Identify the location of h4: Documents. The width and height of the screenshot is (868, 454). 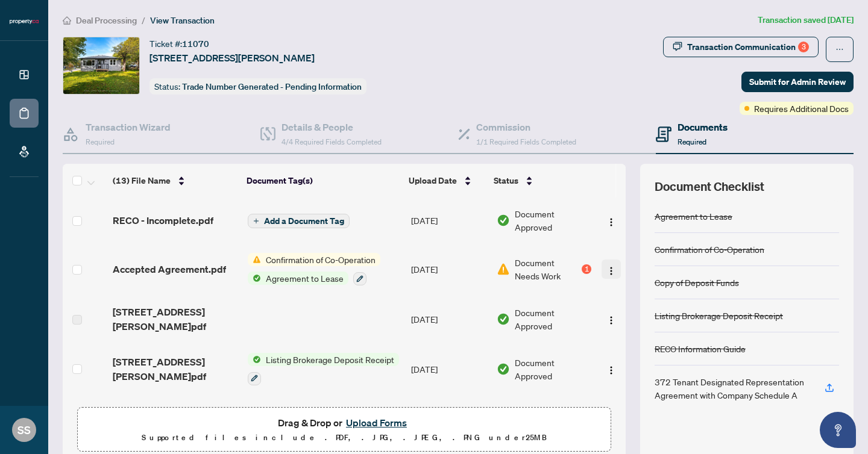
(702, 127).